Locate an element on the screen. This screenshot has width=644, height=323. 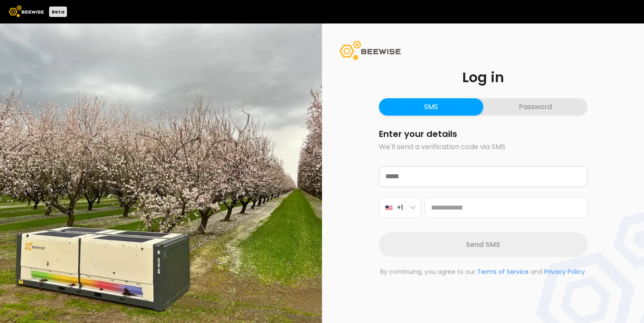
a: Terms of Service is located at coordinates (503, 272).